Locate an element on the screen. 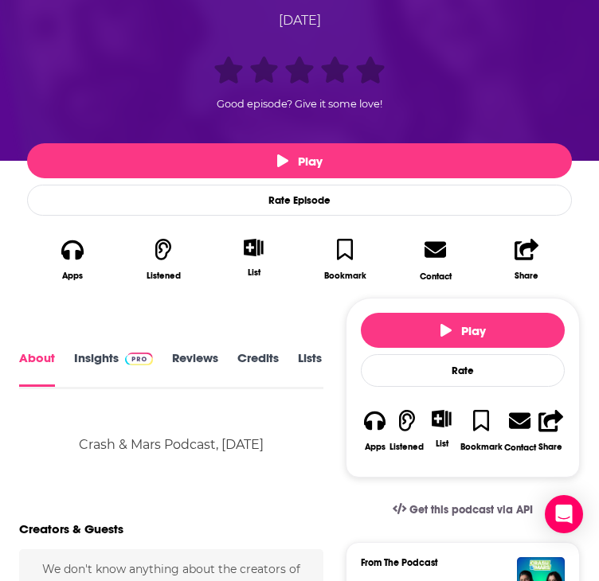 Image resolution: width=599 pixels, height=581 pixels. span: Good episode? Give it some love! is located at coordinates (299, 103).